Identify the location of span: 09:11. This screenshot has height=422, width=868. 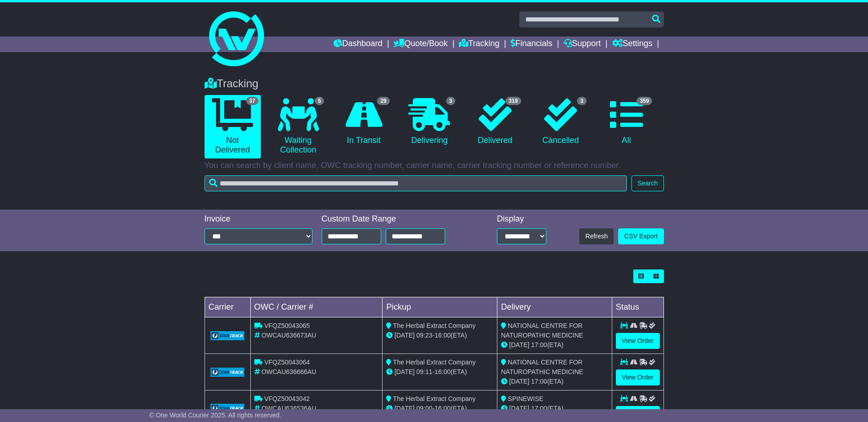
(424, 372).